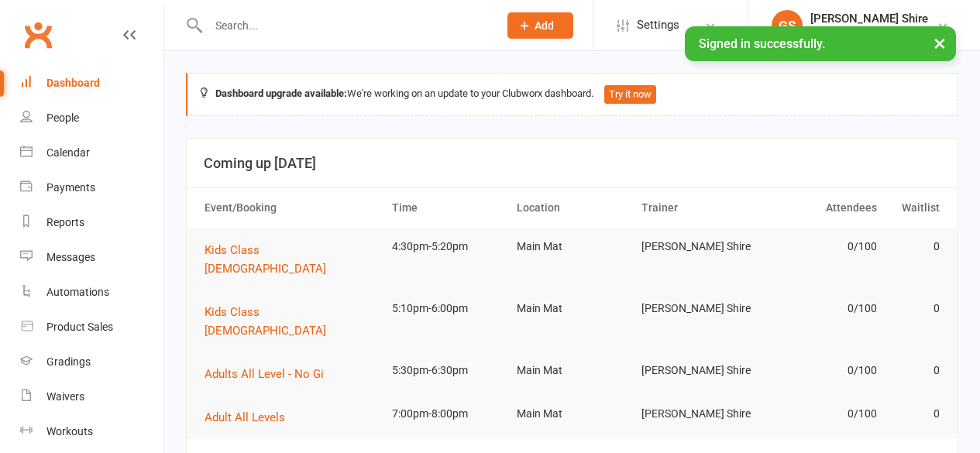 This screenshot has height=453, width=980. Describe the element at coordinates (92, 83) in the screenshot. I see `a: Dashboard` at that location.